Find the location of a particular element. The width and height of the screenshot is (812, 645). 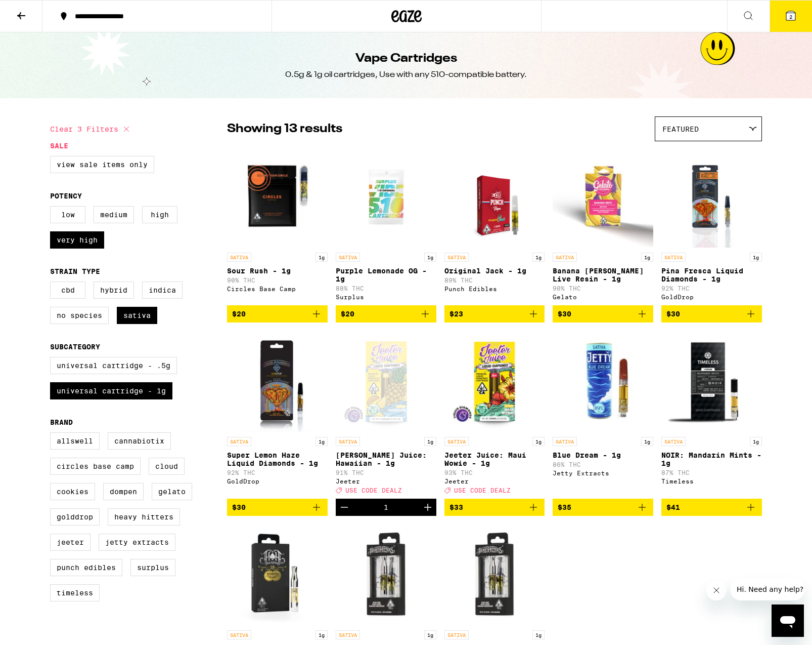

p: Purple Lemonade OG - 1g is located at coordinates (386, 275).